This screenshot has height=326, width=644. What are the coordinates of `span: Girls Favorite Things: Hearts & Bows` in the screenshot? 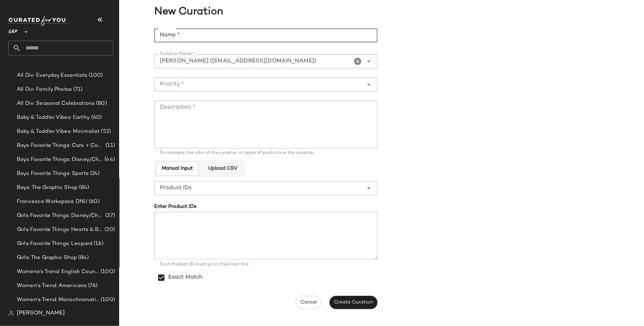 It's located at (60, 230).